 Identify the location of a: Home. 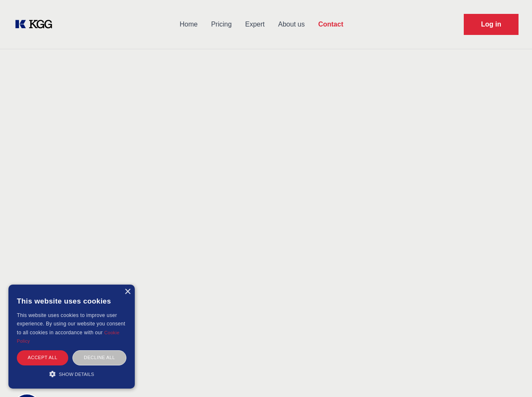
(188, 24).